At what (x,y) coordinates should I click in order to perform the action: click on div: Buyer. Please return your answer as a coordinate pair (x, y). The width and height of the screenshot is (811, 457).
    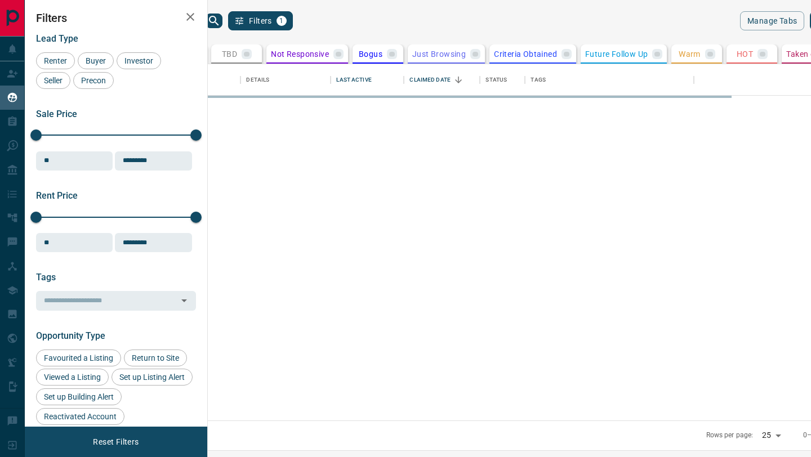
    Looking at the image, I should click on (96, 61).